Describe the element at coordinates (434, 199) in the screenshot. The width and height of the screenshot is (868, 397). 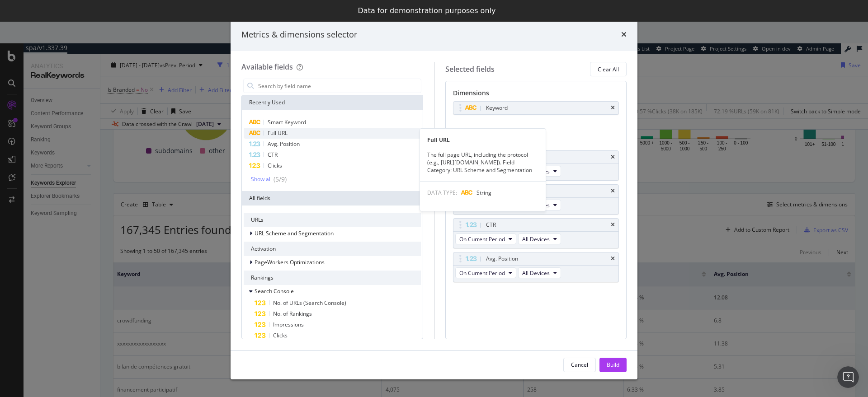
I see `div: modal` at that location.